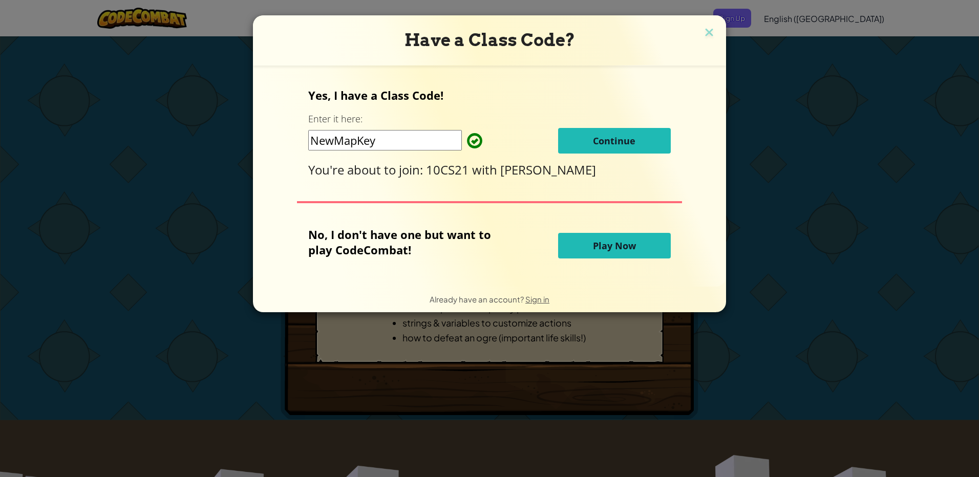 Image resolution: width=979 pixels, height=477 pixels. Describe the element at coordinates (537, 299) in the screenshot. I see `a: Sign in` at that location.